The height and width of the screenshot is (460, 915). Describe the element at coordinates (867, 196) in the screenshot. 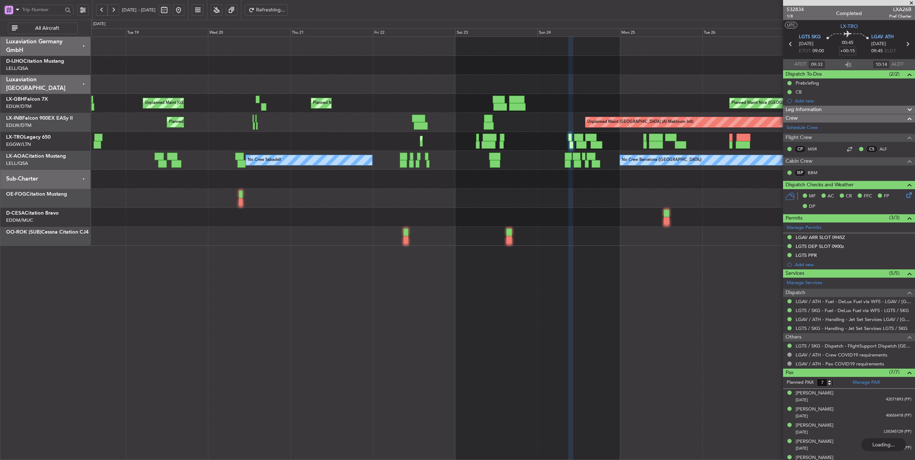

I see `span: FFC` at that location.